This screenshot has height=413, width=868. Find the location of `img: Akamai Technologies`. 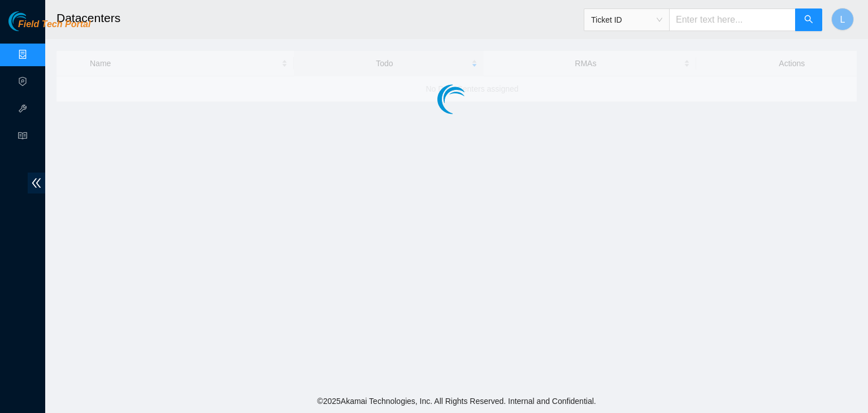

img: Akamai Technologies is located at coordinates (33, 21).